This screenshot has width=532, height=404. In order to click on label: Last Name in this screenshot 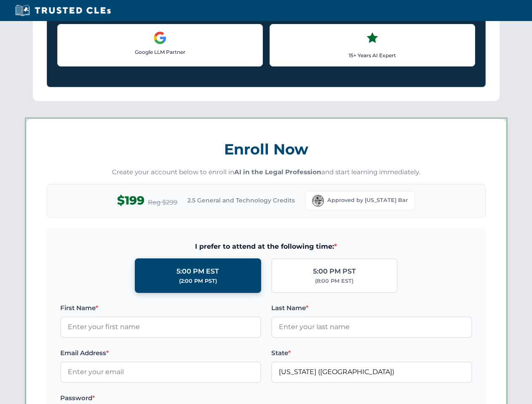, I will do `click(371, 308)`.